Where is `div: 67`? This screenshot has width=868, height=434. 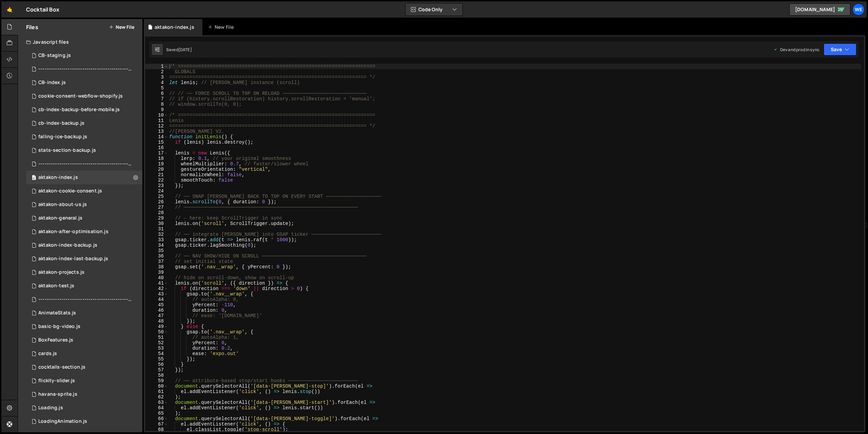
div: 67 is located at coordinates (157, 425).